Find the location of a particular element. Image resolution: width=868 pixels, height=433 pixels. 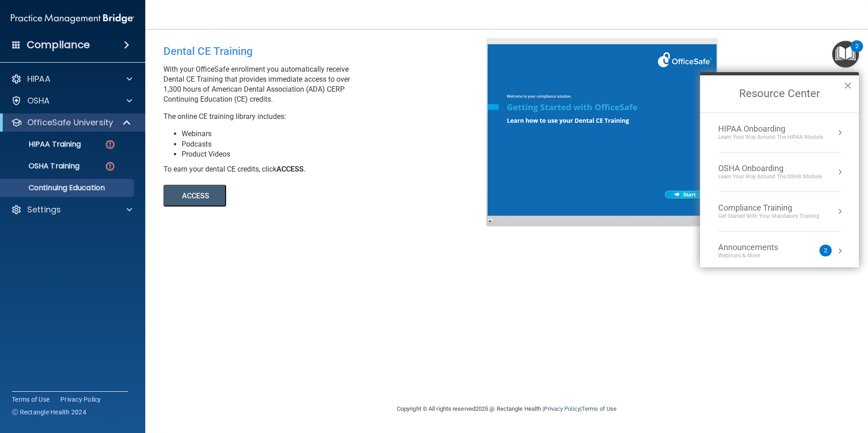

div: Webinars & More is located at coordinates (757, 256).